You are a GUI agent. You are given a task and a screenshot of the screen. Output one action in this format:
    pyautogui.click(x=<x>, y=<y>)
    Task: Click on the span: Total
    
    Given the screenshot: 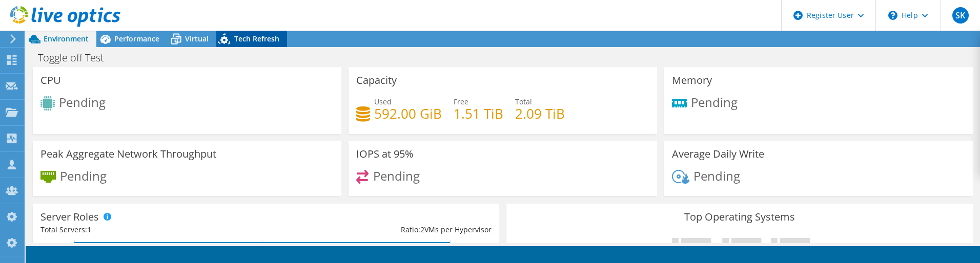 What is the action you would take?
    pyautogui.click(x=523, y=102)
    